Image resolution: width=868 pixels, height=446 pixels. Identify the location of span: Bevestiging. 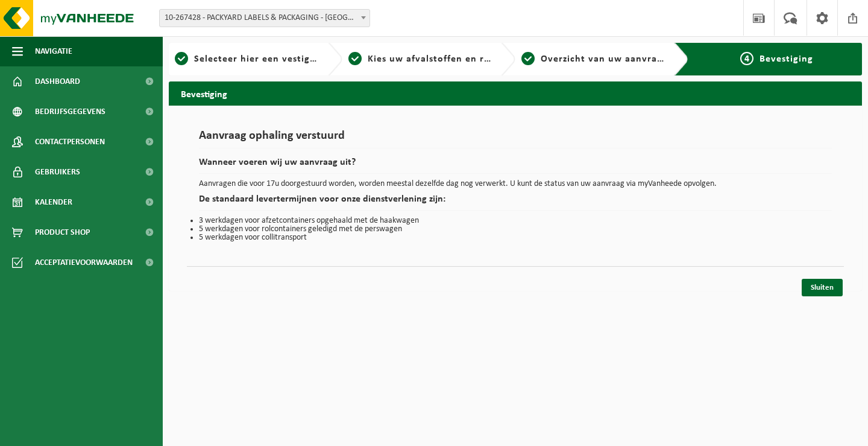
(786, 59).